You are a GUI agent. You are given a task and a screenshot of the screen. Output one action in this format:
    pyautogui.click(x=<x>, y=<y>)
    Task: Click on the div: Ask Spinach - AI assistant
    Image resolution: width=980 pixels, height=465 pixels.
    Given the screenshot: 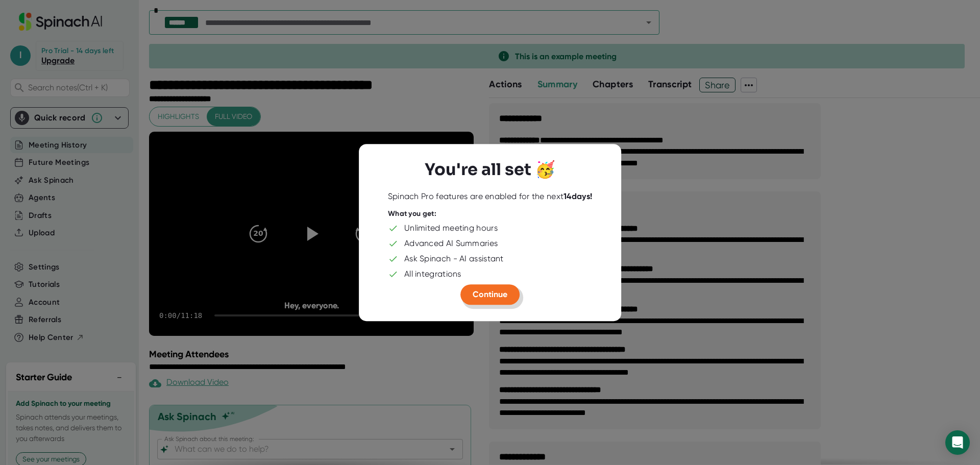 What is the action you would take?
    pyautogui.click(x=454, y=259)
    